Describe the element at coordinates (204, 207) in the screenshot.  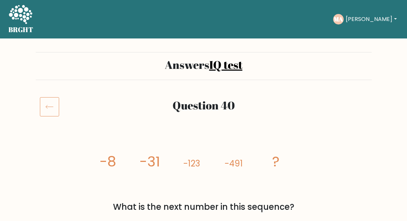
I see `div: What is the next number in this sequence?` at that location.